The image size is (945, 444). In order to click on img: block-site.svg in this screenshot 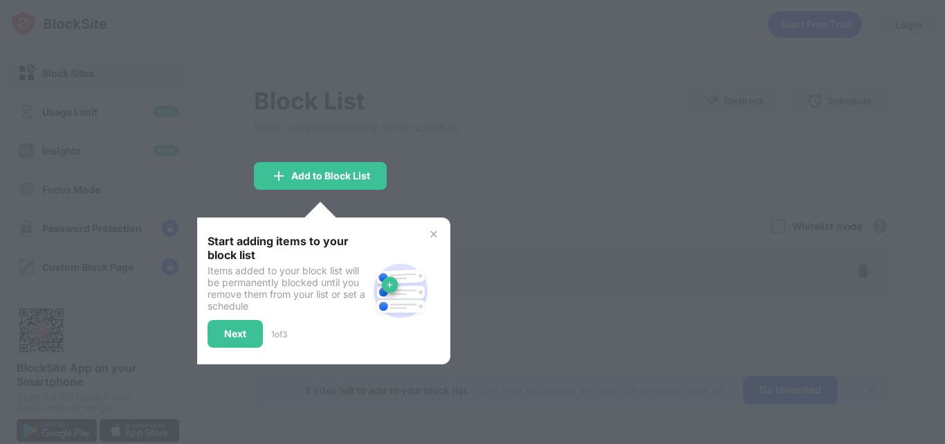, I will do `click(401, 291)`.